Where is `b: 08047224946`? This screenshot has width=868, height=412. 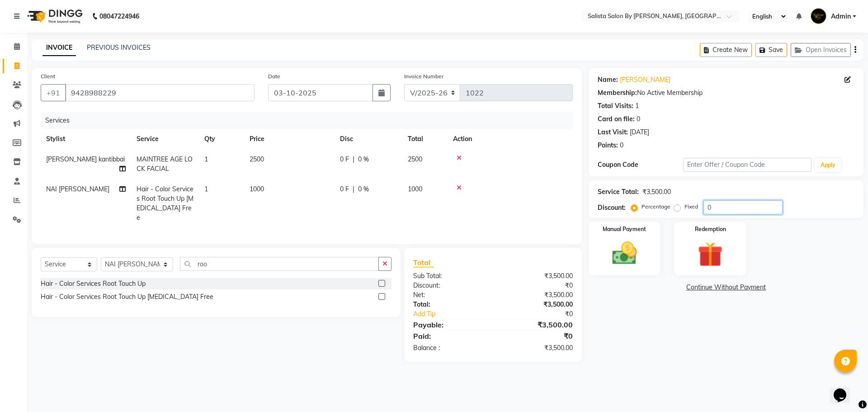
b: 08047224946 is located at coordinates (120, 16).